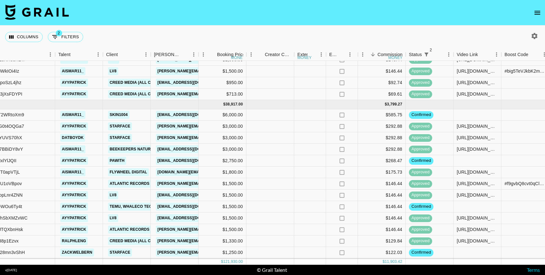 This screenshot has height=275, width=545. What do you see at coordinates (537, 13) in the screenshot?
I see `button: open drawer` at bounding box center [537, 13].